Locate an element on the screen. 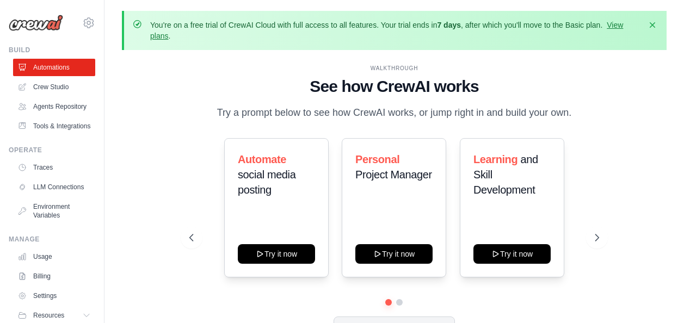 This screenshot has height=323, width=684. p: You're on a free trial of CrewAI Cloud with full access to all features. Your trial ends in , aft... is located at coordinates (395, 30).